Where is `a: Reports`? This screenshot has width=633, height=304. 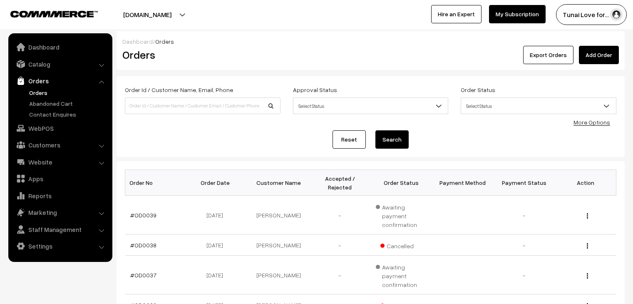 a: Reports is located at coordinates (60, 196).